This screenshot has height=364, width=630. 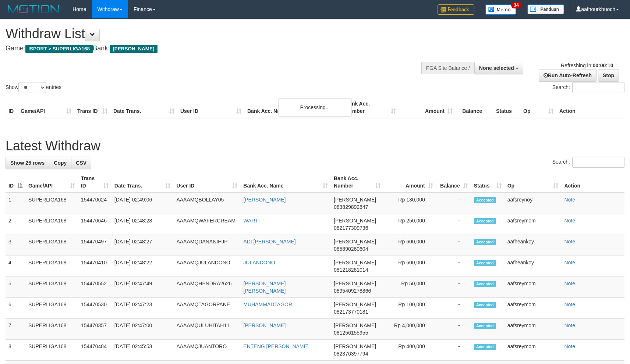 I want to click on td: AAAAMQHENDRA2626, so click(x=207, y=288).